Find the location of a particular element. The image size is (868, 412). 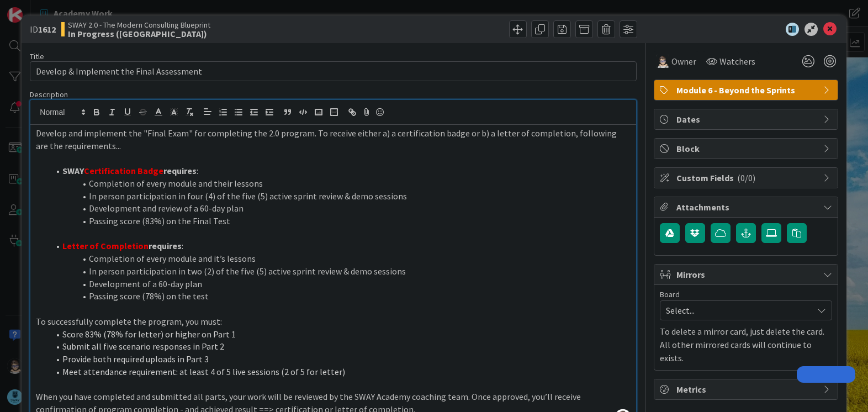

li: Score 83% (78% for letter) or higher on Part 1 is located at coordinates (339, 334).